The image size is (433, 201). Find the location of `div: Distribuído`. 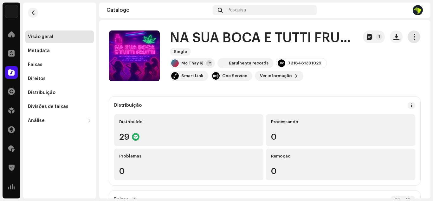

div: Distribuído is located at coordinates (189, 122).